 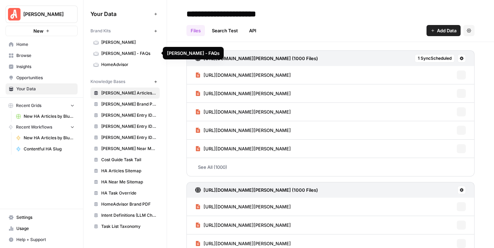 What do you see at coordinates (49, 116) in the screenshot?
I see `span: New HA Articles by Blueprint Grid` at bounding box center [49, 116].